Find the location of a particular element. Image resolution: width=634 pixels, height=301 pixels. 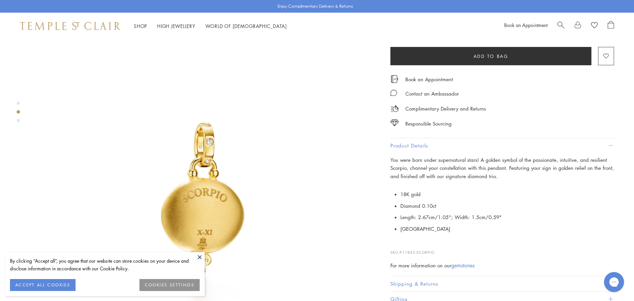

img: icon_appointment.svg is located at coordinates (395, 79).